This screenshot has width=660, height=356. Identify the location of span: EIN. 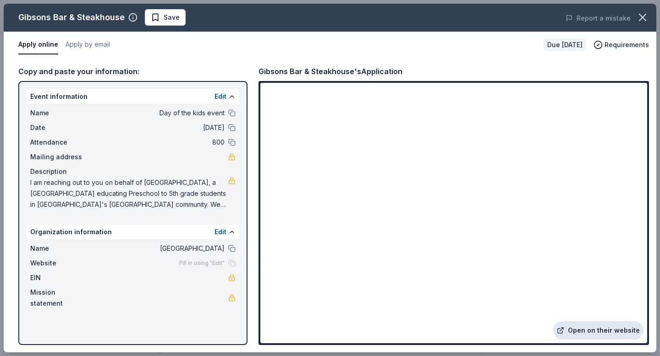
(61, 278).